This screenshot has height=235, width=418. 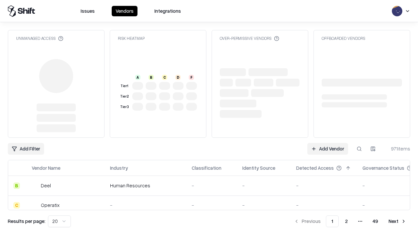 I want to click on div: Unmanaged Access, so click(x=39, y=38).